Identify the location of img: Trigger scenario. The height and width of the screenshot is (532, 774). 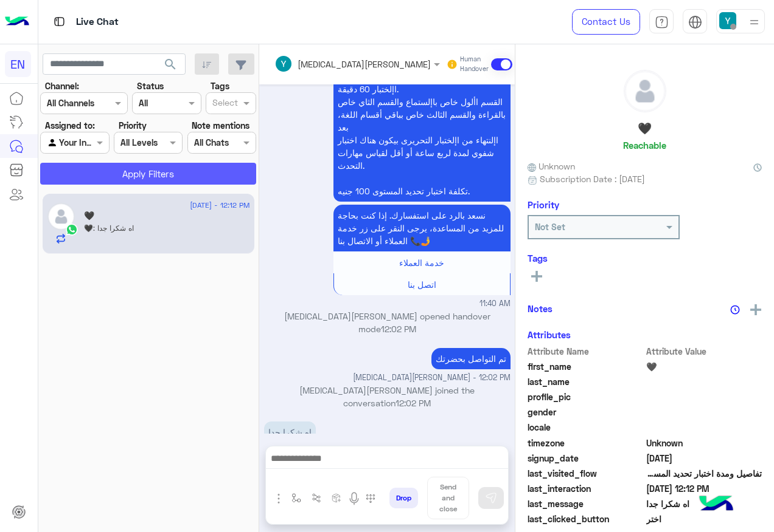
(316, 499).